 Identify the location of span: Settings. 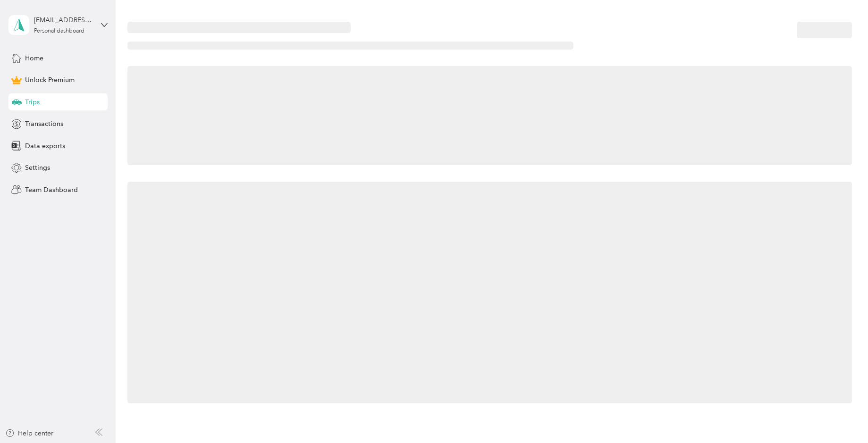
(38, 168).